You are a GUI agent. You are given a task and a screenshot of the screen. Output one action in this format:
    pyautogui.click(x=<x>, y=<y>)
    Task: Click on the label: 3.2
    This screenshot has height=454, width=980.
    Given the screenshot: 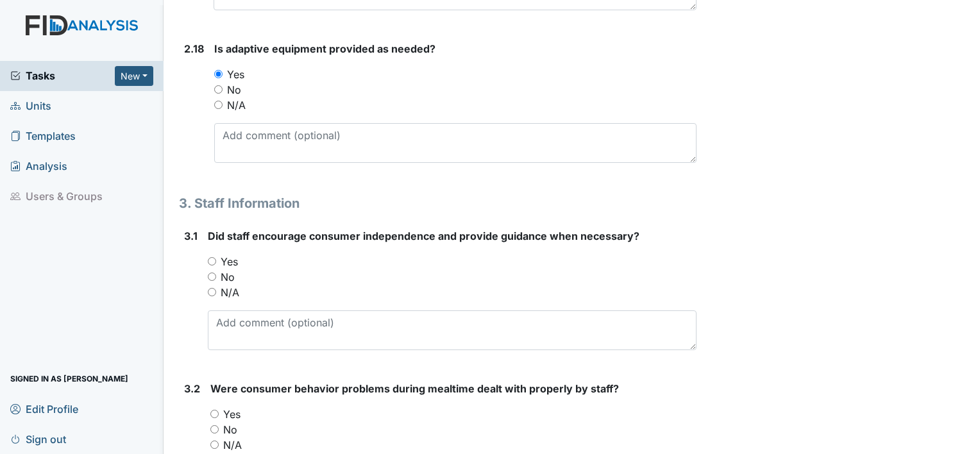 What is the action you would take?
    pyautogui.click(x=192, y=389)
    